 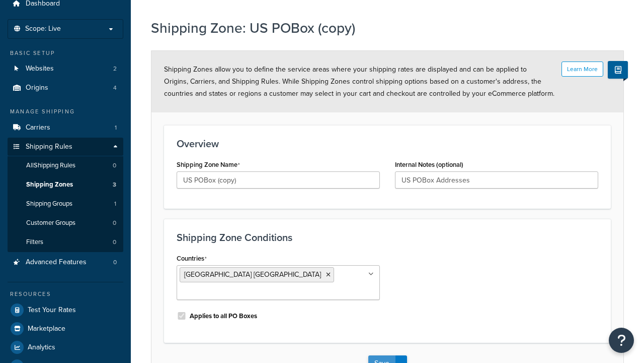 I want to click on li: Customer Groups, so click(x=65, y=223).